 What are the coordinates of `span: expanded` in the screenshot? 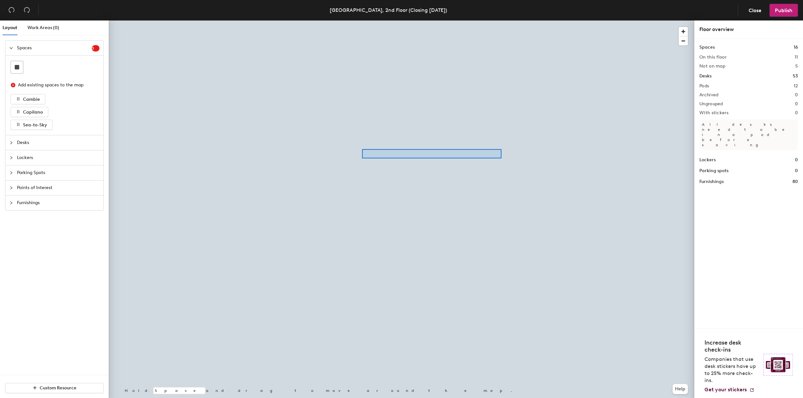 It's located at (11, 48).